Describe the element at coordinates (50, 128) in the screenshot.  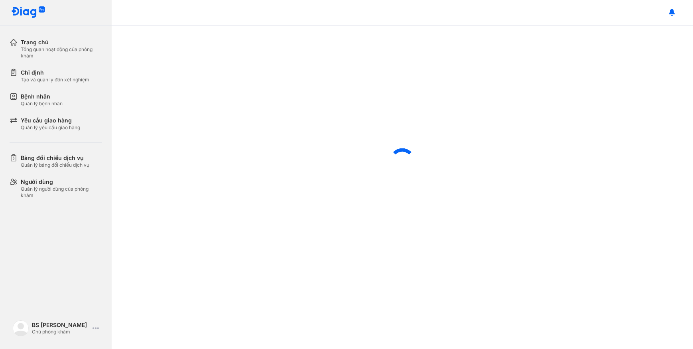
I see `div: Quản lý yêu cầu giao hàng` at that location.